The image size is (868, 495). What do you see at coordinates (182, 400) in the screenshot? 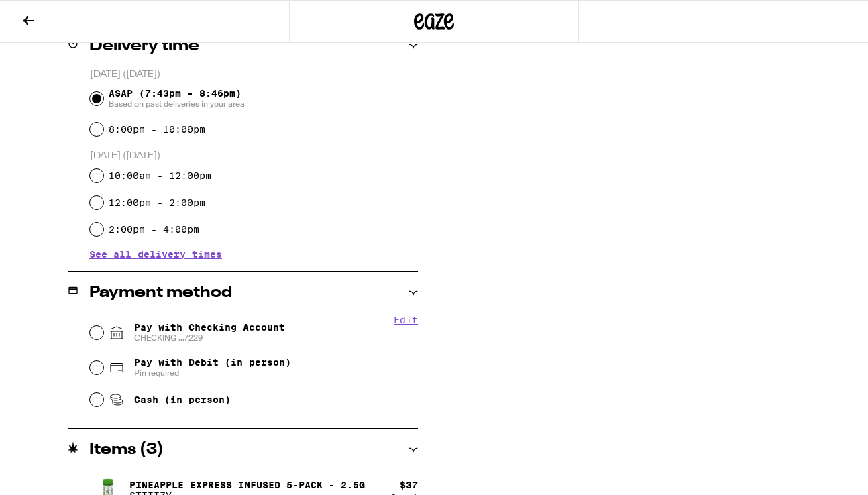
I see `span: Cash (in person)` at bounding box center [182, 400].